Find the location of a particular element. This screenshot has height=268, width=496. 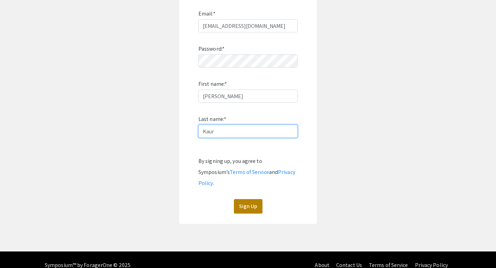

a: Terms of Service is located at coordinates (250, 172).